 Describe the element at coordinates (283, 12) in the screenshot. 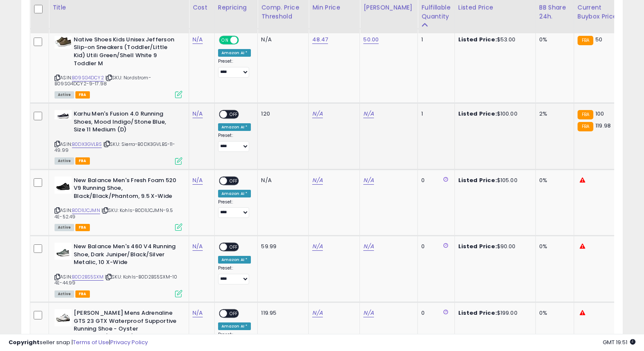

I see `div: Comp. Price Threshold` at that location.